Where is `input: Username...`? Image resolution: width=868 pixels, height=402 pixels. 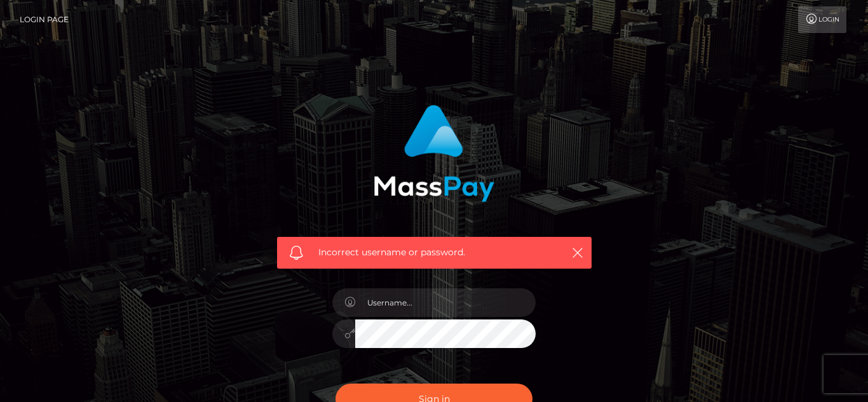
input: Username... is located at coordinates (445, 303).